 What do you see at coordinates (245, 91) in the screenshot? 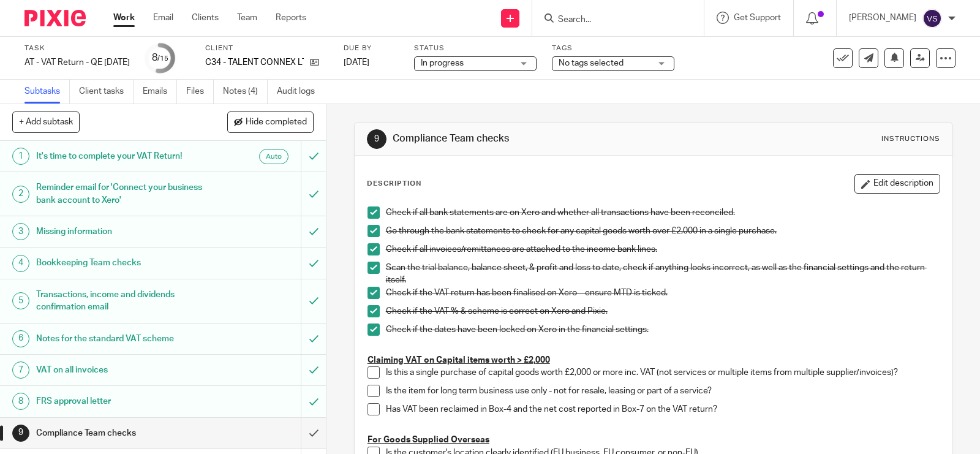
I see `a: Notes (4)` at bounding box center [245, 91].